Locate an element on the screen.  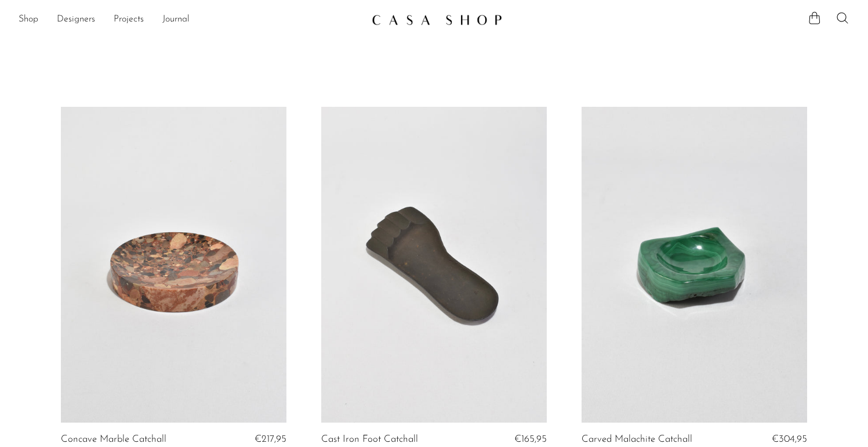
a: Shop is located at coordinates (28, 20).